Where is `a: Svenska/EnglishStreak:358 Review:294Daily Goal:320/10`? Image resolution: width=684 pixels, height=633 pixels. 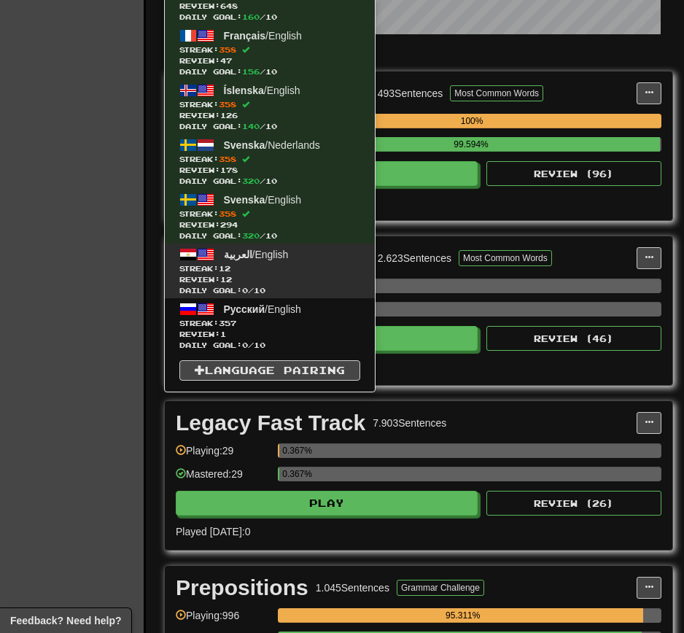
a: Svenska/EnglishStreak:358 Review:294Daily Goal:320/10 is located at coordinates (270, 216).